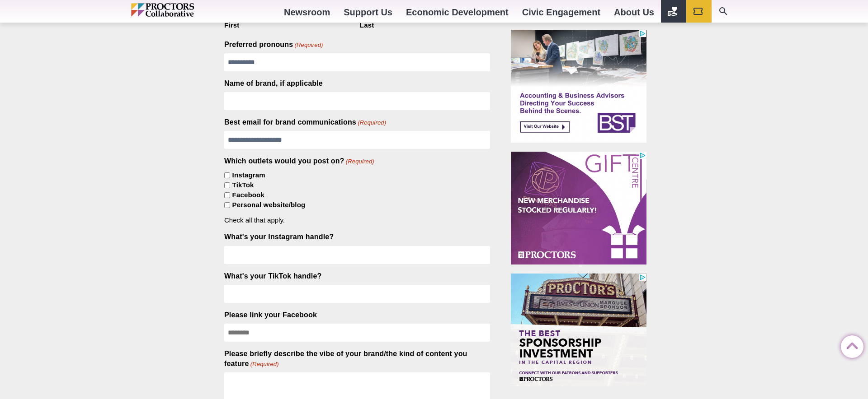  What do you see at coordinates (305, 122) in the screenshot?
I see `label: Best email for brand communications` at bounding box center [305, 122].